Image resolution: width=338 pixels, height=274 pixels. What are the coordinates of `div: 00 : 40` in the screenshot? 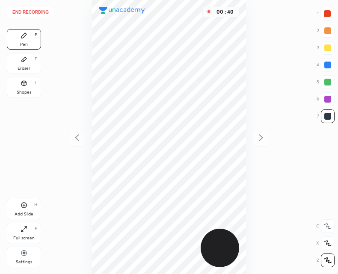 It's located at (225, 12).